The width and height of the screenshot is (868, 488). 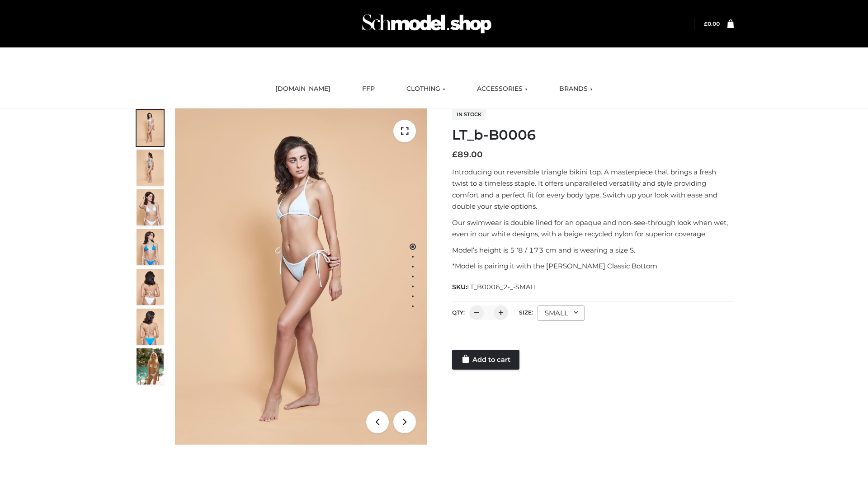 I want to click on bdi: 0.00, so click(x=711, y=23).